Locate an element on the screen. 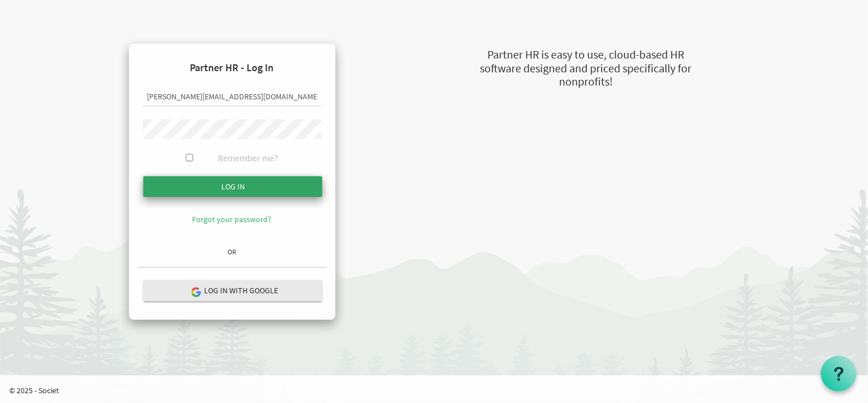 Image resolution: width=868 pixels, height=403 pixels. input: Email is located at coordinates (233, 97).